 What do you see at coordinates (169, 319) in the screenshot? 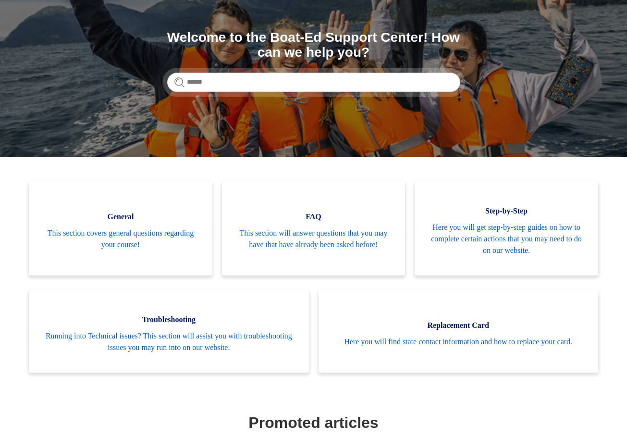
I see `span: Troubleshooting` at bounding box center [169, 319].